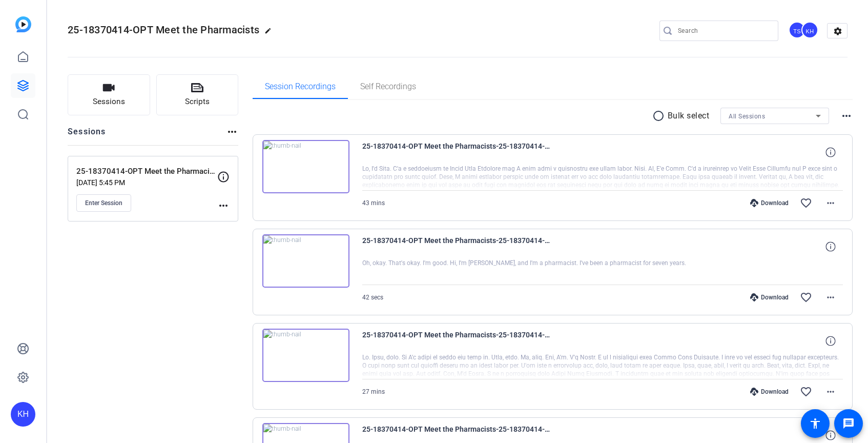  Describe the element at coordinates (797, 31) in the screenshot. I see `ngx-avatar: Tilt Studios` at that location.